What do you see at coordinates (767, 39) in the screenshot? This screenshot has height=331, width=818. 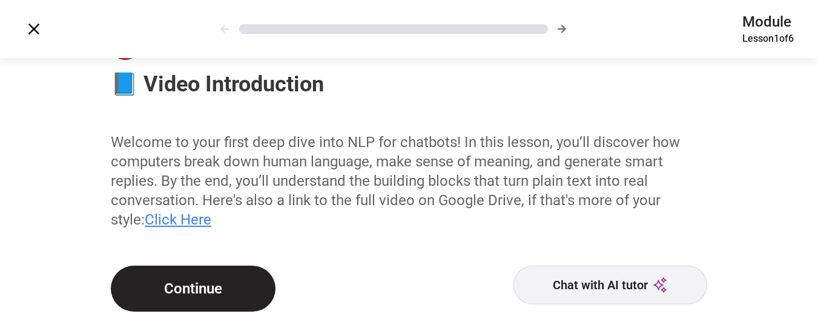 I see `span: Lesson 1 of 6` at bounding box center [767, 39].